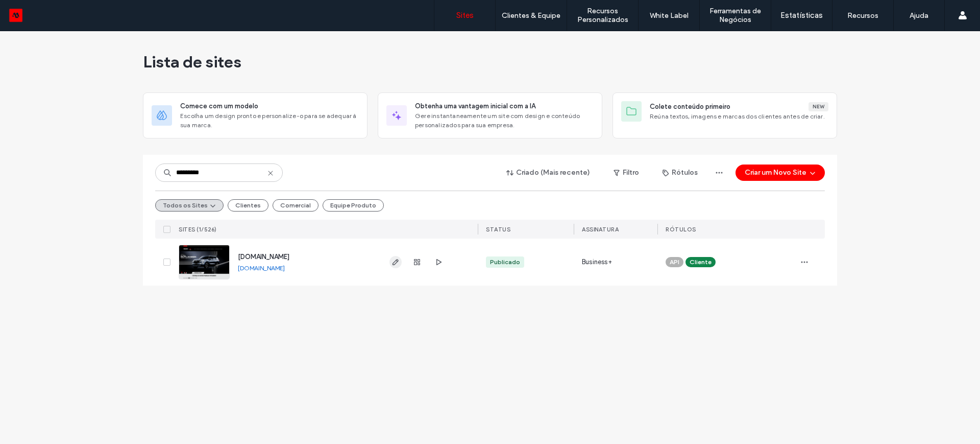 The height and width of the screenshot is (444, 980). I want to click on div: Comece com um modeloEscolha um design pronto e personalize-o para se adequar à sua marca., so click(255, 116).